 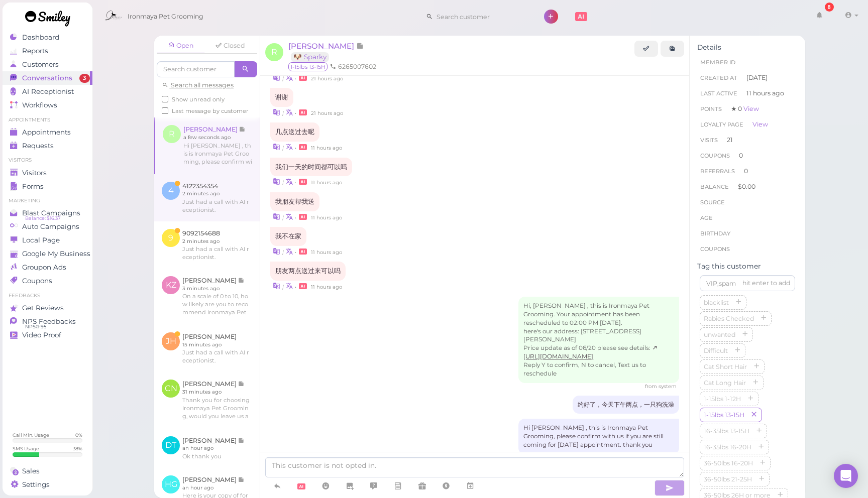 I want to click on li: Visitors, so click(x=47, y=160).